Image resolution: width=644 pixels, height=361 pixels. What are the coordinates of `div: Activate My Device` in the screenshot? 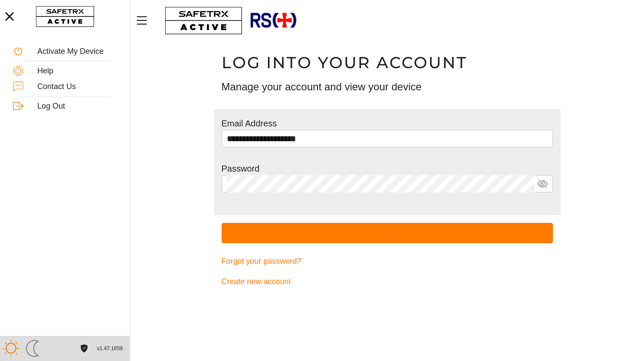 It's located at (77, 52).